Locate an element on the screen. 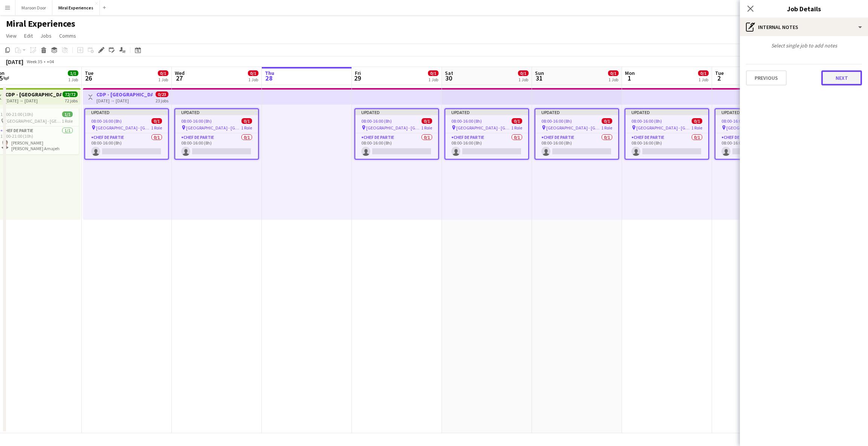 The image size is (868, 446). span: 11:00-21:00 (10h) is located at coordinates (17, 114).